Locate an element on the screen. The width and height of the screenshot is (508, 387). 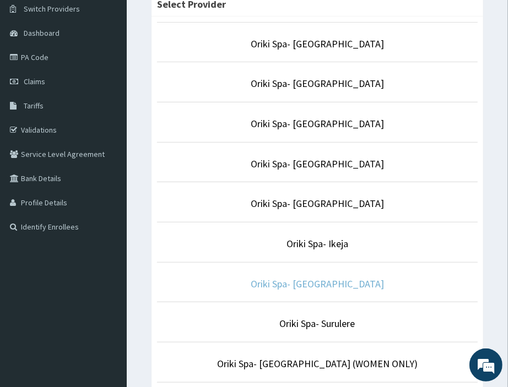
span: Claims is located at coordinates (34, 81).